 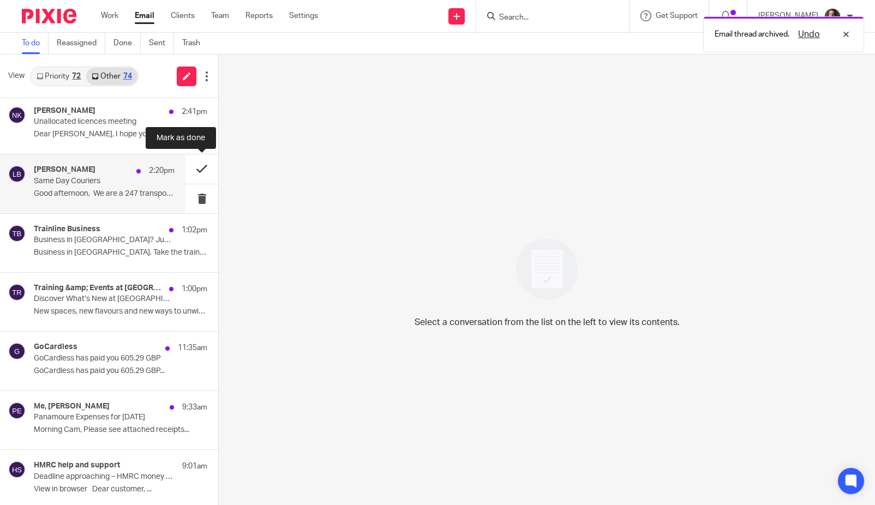 What do you see at coordinates (103, 122) in the screenshot?
I see `p: Unallocated licences meeting` at bounding box center [103, 122].